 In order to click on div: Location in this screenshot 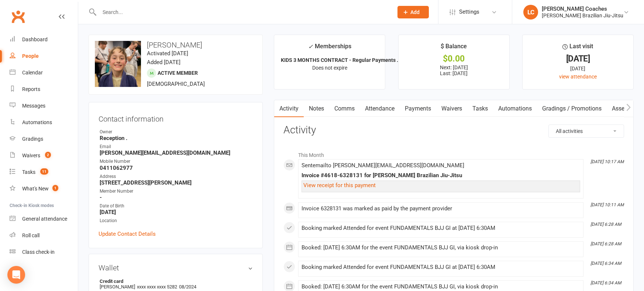, I will do `click(176, 221)`.